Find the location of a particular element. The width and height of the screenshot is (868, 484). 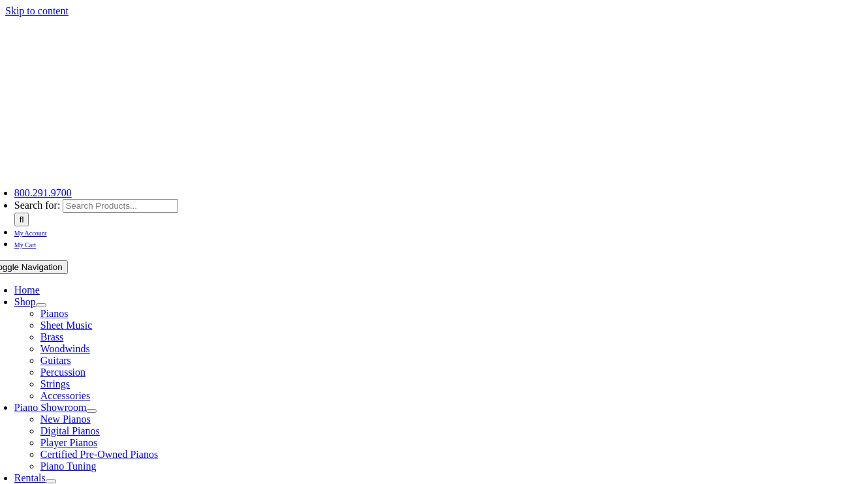

span: Player Pianos is located at coordinates (69, 442).